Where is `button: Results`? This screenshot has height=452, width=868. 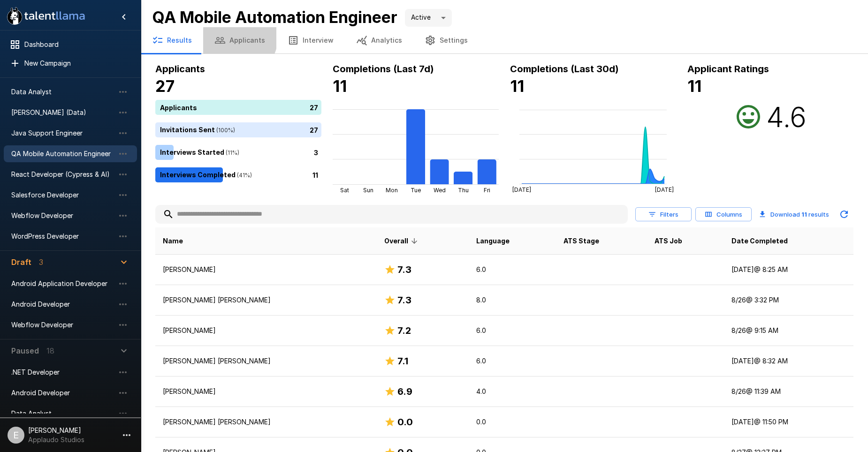
button: Results is located at coordinates (172, 41).